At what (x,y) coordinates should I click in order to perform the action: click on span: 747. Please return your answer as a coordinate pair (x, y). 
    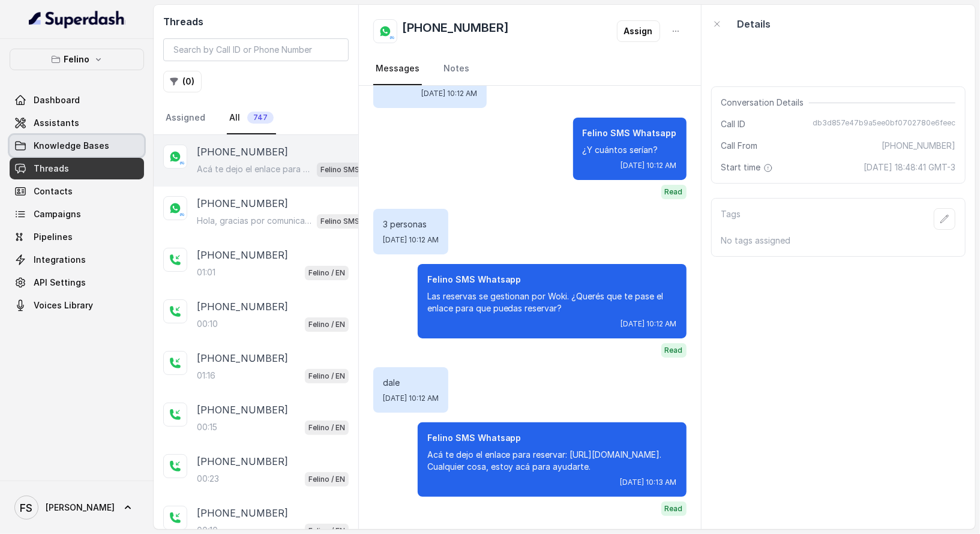
    Looking at the image, I should click on (260, 118).